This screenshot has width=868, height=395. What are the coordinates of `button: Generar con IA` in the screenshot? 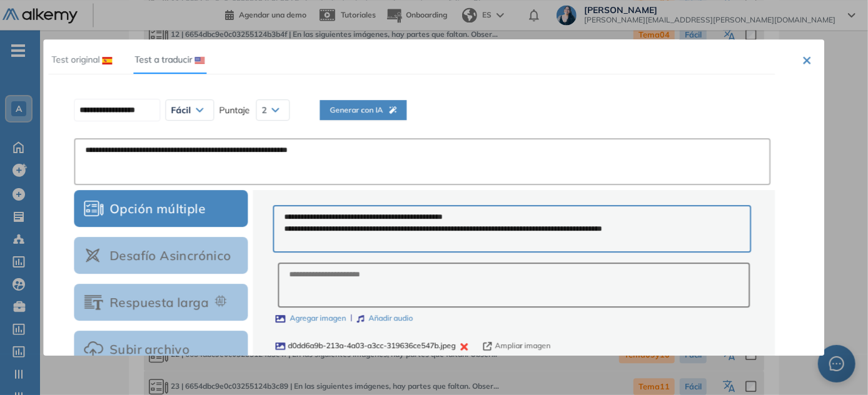 It's located at (362, 110).